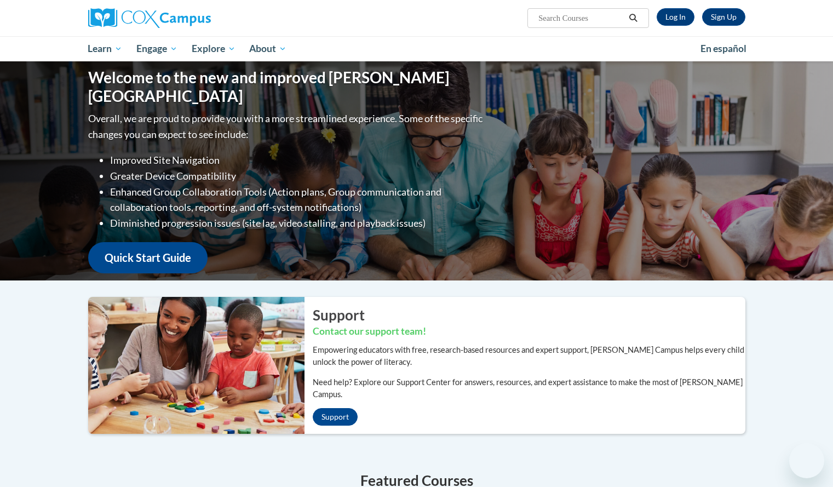  I want to click on a: Log In, so click(675, 17).